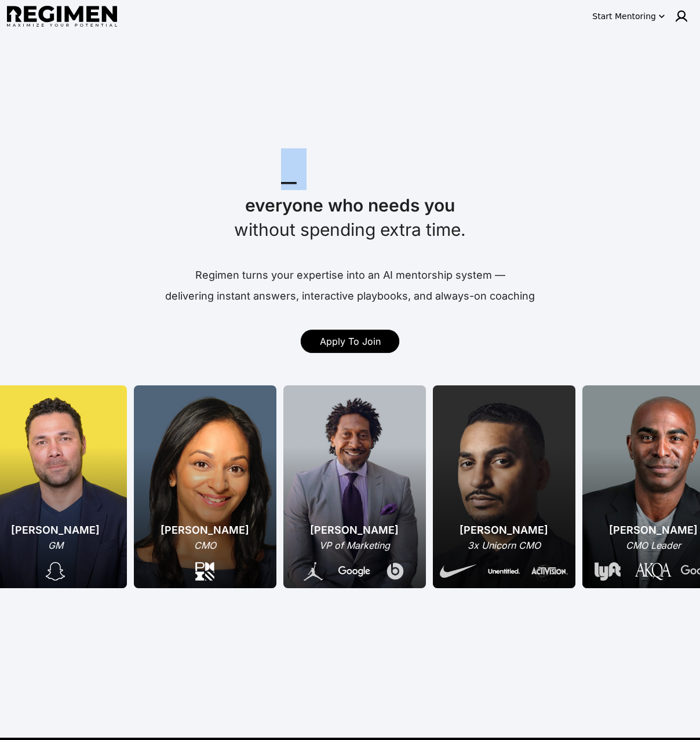  Describe the element at coordinates (682, 16) in the screenshot. I see `img: user icon` at that location.